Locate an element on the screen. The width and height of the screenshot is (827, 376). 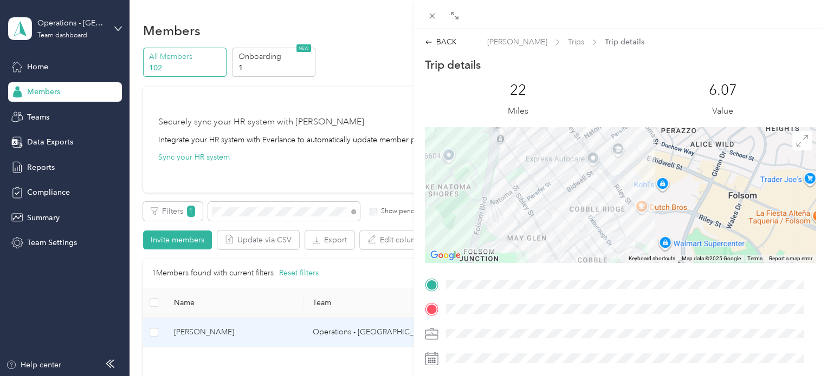
img: Google is located at coordinates (445, 256).